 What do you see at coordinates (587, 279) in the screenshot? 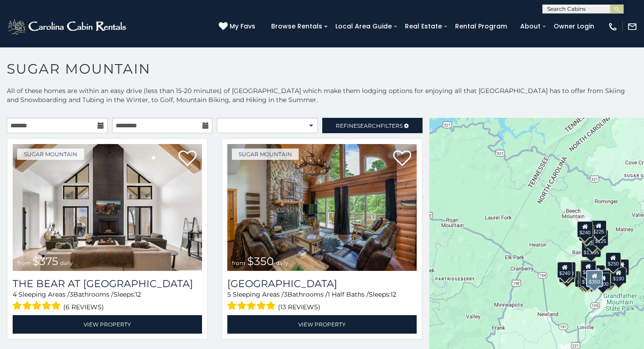
I see `div: $175` at bounding box center [587, 279].